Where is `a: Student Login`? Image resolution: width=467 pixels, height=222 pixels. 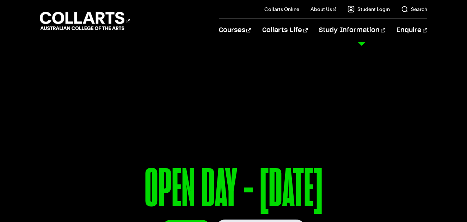
a: Student Login is located at coordinates (369, 9).